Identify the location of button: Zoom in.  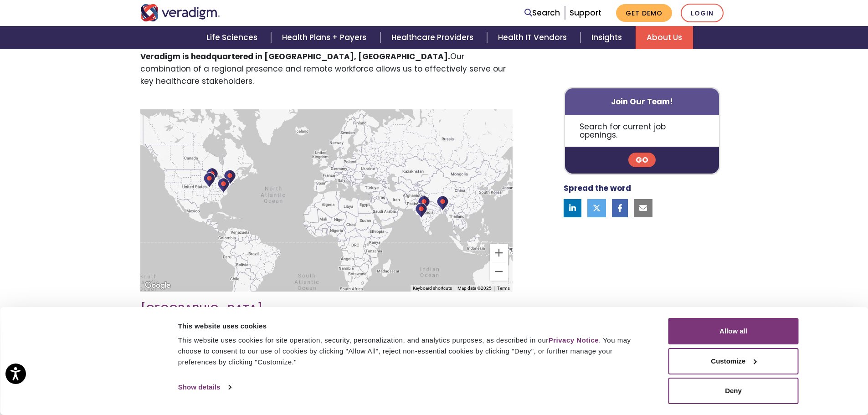
(499, 253).